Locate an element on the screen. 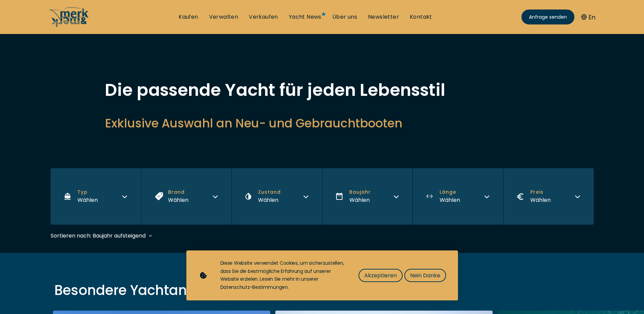 This screenshot has height=314, width=644. button: PreisWählen is located at coordinates (548, 197).